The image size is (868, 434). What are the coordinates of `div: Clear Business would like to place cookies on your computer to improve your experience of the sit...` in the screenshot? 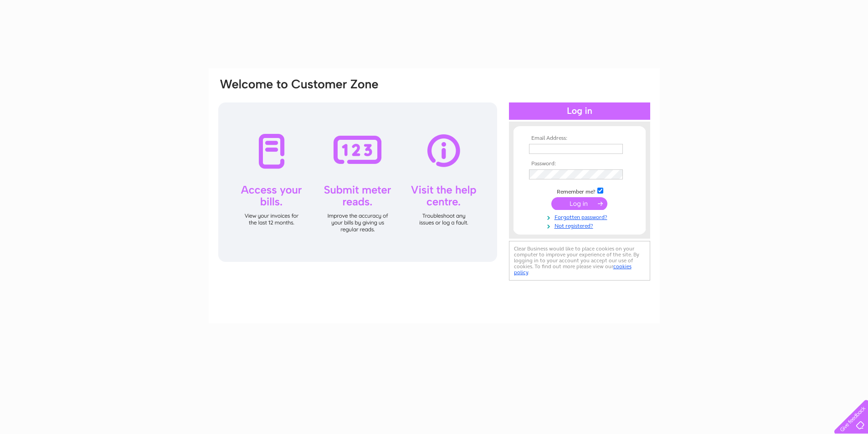 It's located at (579, 260).